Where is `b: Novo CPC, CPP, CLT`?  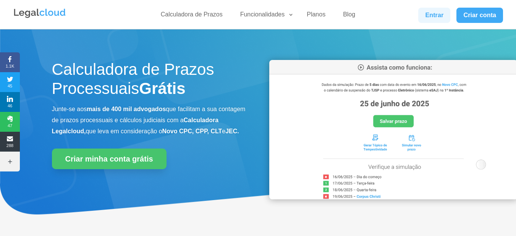 b: Novo CPC, CPP, CLT is located at coordinates (192, 131).